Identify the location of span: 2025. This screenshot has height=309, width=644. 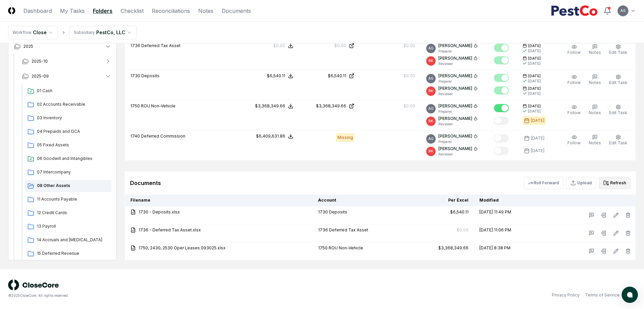
(28, 47).